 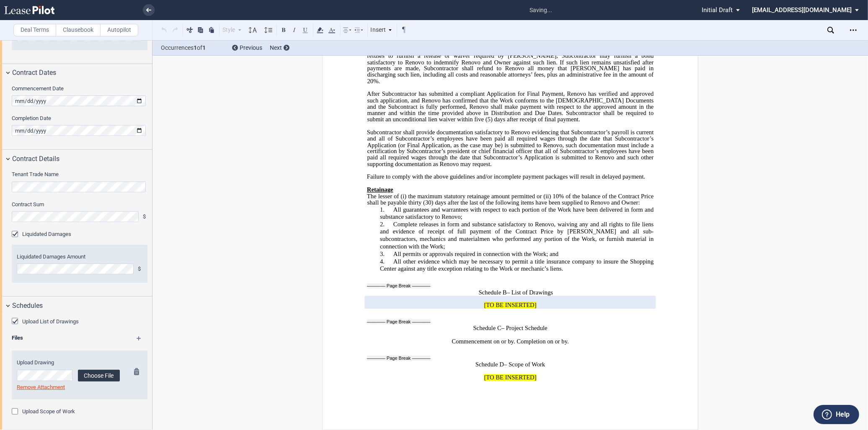 What do you see at coordinates (504, 292) in the screenshot?
I see `span: B` at bounding box center [504, 292].